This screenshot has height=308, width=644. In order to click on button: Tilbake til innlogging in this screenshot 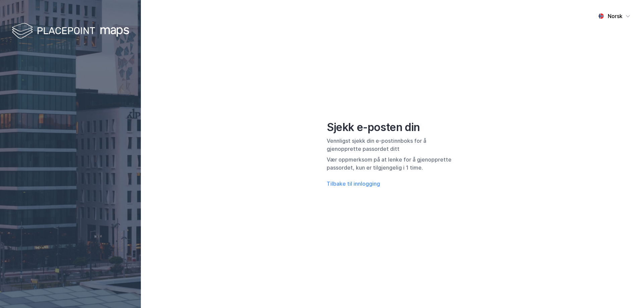, I will do `click(353, 183)`.